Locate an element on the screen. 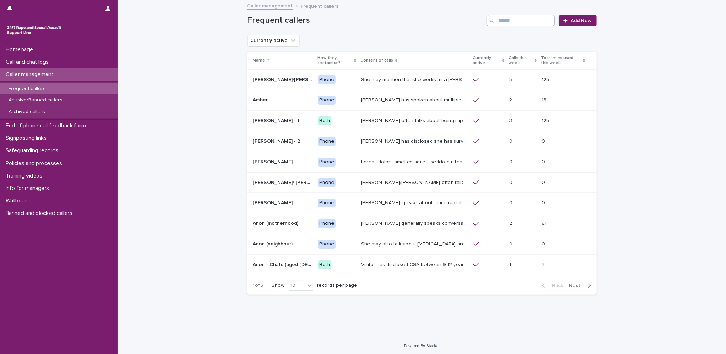 Image resolution: width=726 pixels, height=354 pixels. p: End of phone call feedback form is located at coordinates (47, 126).